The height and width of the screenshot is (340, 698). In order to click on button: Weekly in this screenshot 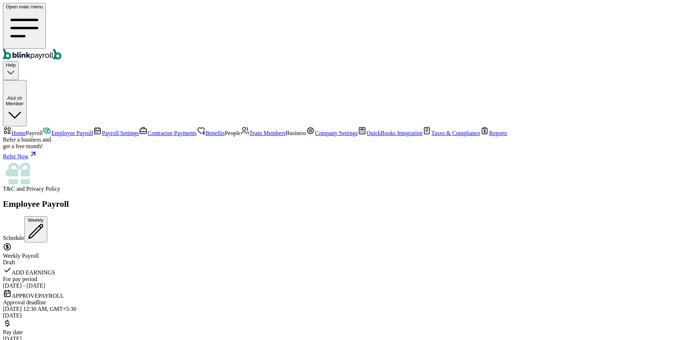, I will do `click(36, 229)`.